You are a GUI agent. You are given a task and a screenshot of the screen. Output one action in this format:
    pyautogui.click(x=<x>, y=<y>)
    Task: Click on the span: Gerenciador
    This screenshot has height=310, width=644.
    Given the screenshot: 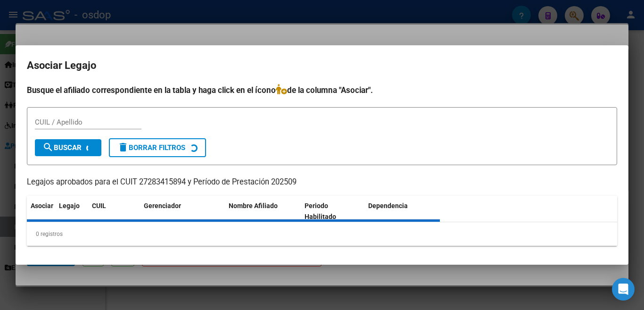 What is the action you would take?
    pyautogui.click(x=162, y=206)
    